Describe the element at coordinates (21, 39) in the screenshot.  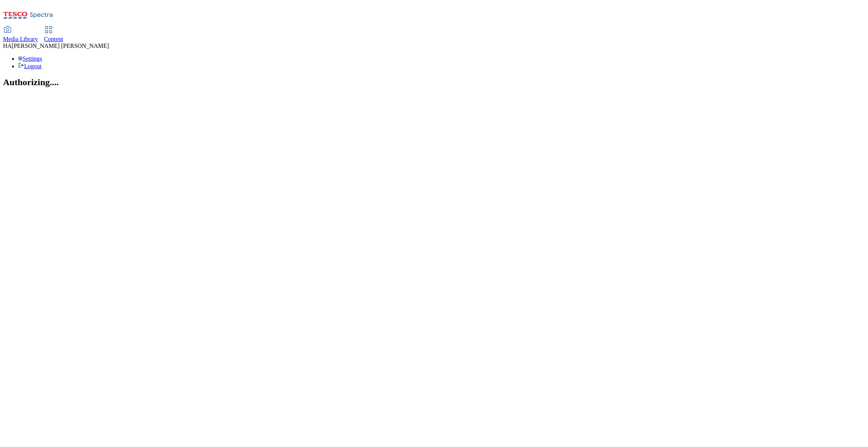
I see `span: Media Library` at that location.